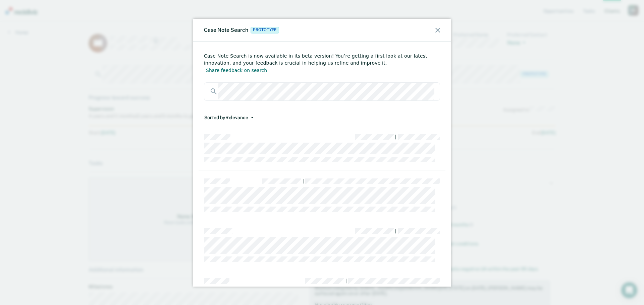  I want to click on span: Prototype, so click(265, 30).